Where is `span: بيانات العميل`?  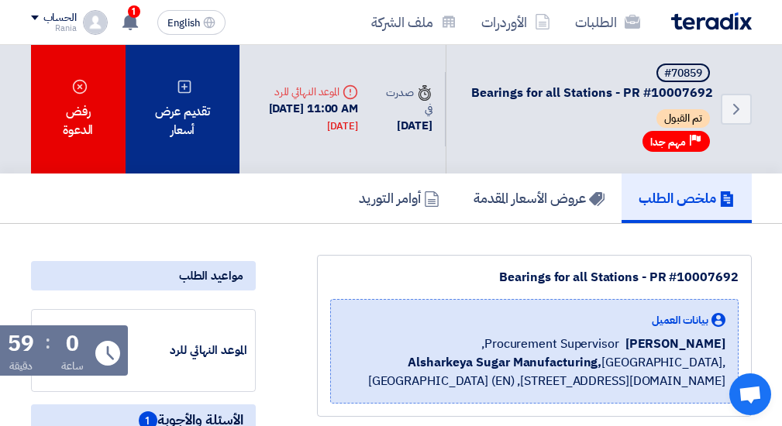 span: بيانات العميل is located at coordinates (680, 320).